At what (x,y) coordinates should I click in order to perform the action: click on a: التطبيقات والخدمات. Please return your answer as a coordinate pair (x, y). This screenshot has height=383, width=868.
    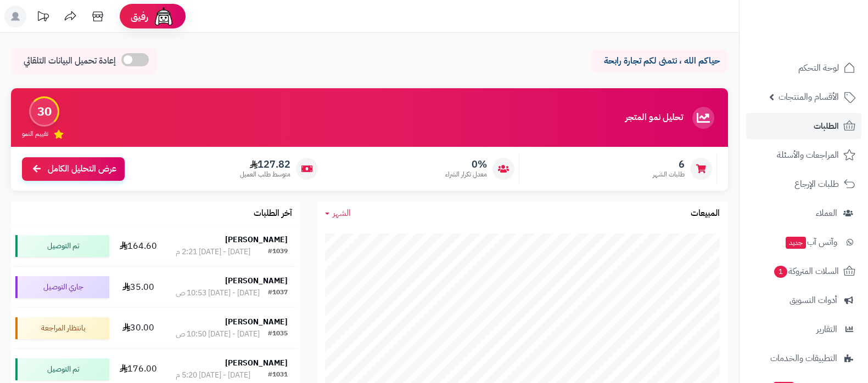
    Looking at the image, I should click on (804, 359).